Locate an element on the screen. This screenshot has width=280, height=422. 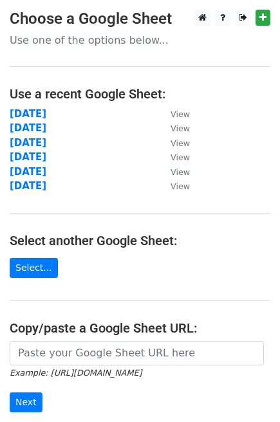
h4: Select another Google Sheet: is located at coordinates (140, 241).